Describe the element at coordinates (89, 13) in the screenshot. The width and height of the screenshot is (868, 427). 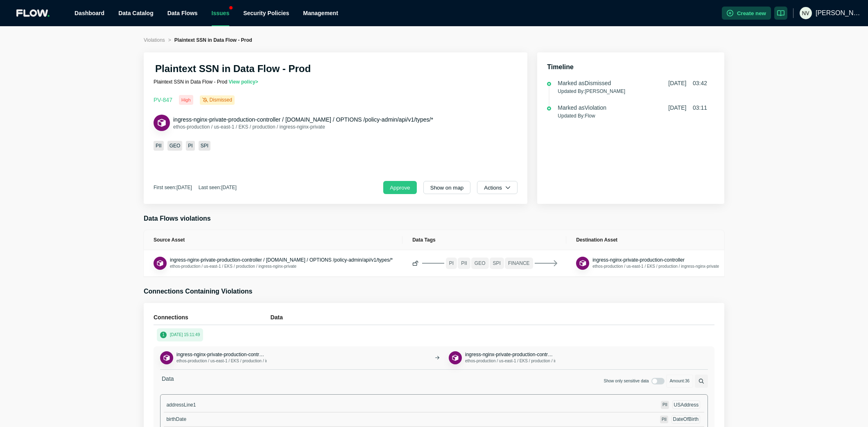
I see `a: Dashboard` at that location.